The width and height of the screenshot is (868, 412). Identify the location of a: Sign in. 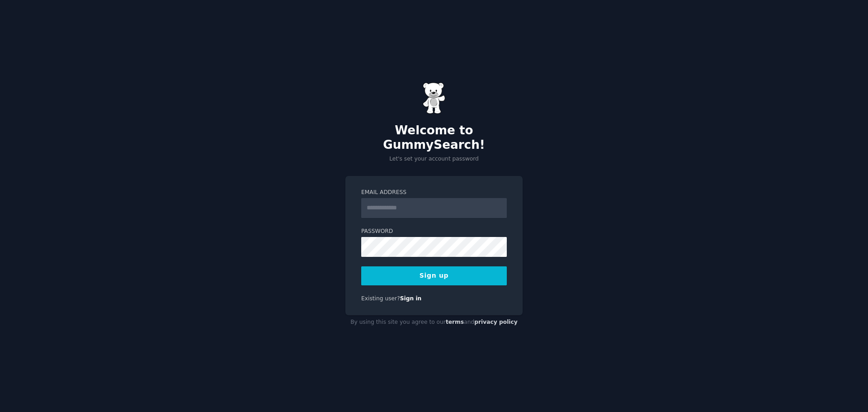
(411, 298).